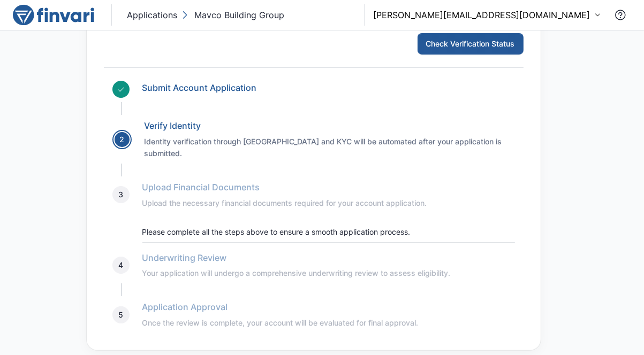 This screenshot has width=644, height=355. I want to click on div: 3, so click(121, 195).